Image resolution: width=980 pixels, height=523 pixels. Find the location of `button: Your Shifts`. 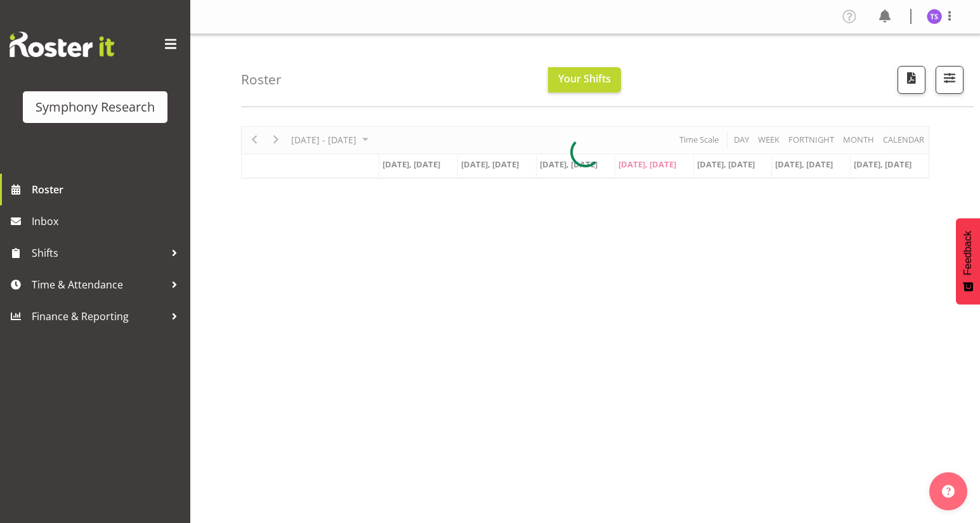

button: Your Shifts is located at coordinates (585, 80).